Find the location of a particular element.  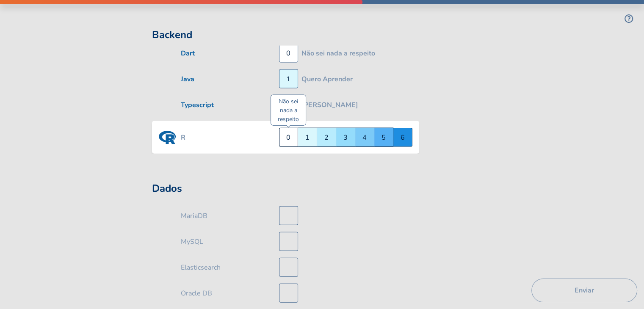

div: 2 is located at coordinates (326, 137).